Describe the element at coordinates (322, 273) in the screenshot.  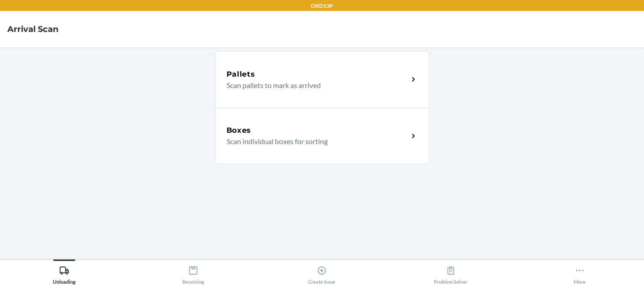
I see `div: Create Issue` at that location.